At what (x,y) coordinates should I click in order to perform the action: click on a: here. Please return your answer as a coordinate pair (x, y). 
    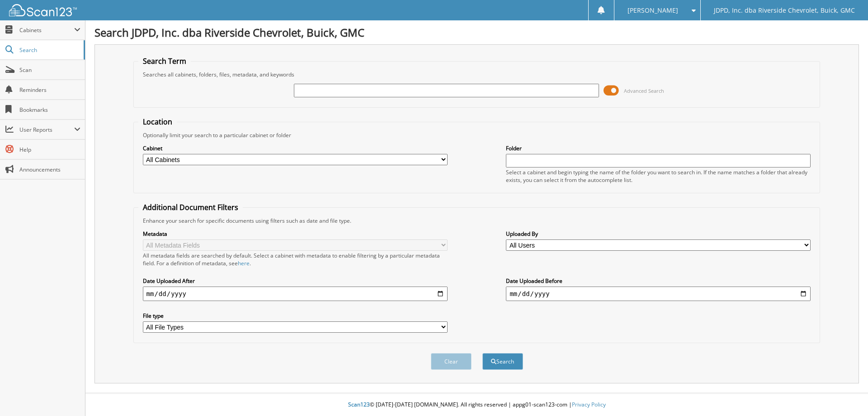
    Looking at the image, I should click on (243, 263).